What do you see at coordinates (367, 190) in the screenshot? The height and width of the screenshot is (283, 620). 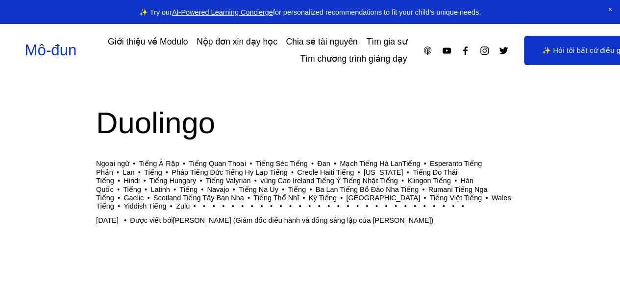 I see `font: Ba Lan Tiếng Bồ Đào Nha Tiếng` at bounding box center [367, 190].